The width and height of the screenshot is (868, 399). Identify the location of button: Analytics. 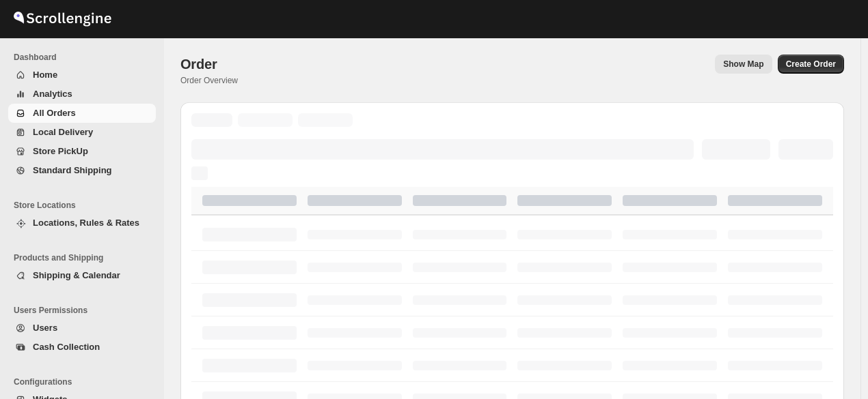
(82, 94).